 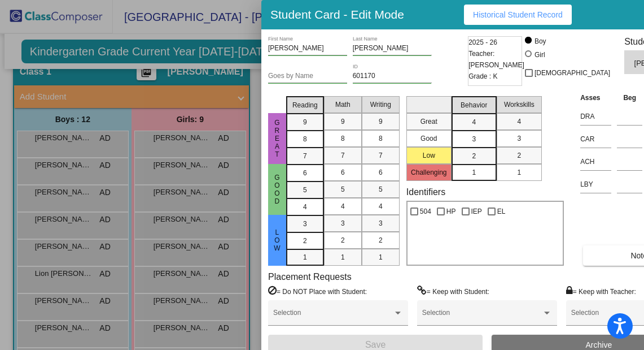 I want to click on span: Math, so click(x=343, y=105).